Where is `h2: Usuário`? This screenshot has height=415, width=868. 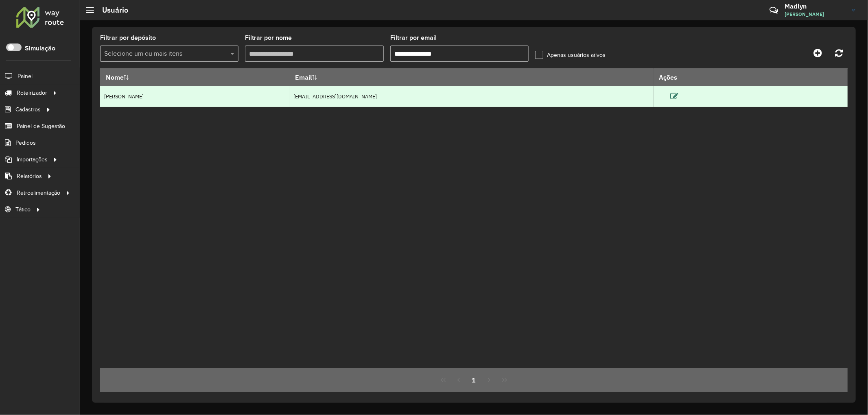
h2: Usuário is located at coordinates (111, 10).